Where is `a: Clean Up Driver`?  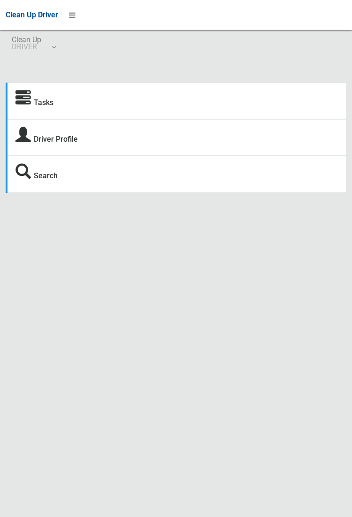 a: Clean Up Driver is located at coordinates (32, 15).